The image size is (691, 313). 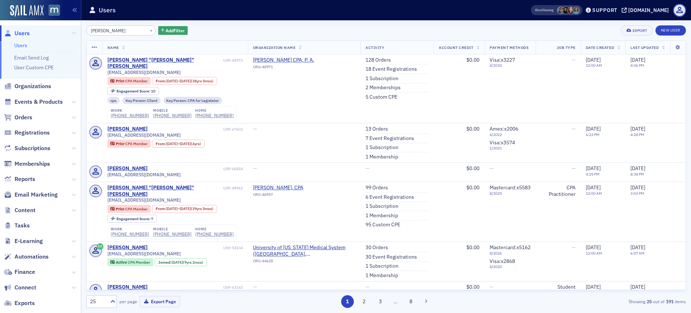 I want to click on span: Active, so click(x=122, y=262).